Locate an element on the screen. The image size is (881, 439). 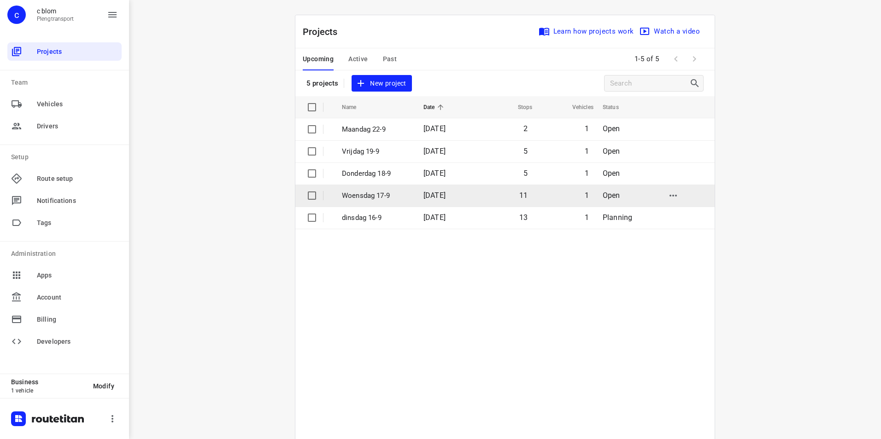
p: Woensdag 17-9 is located at coordinates (375, 196).